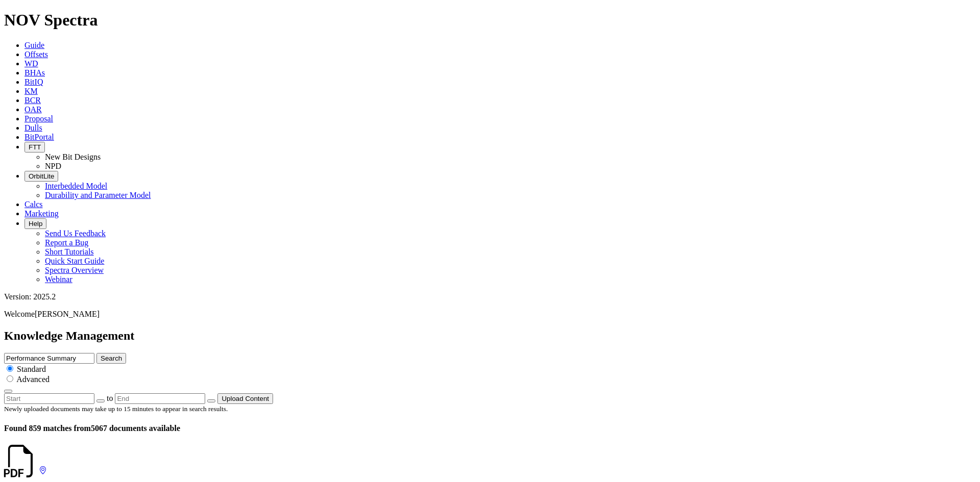 This screenshot has height=482, width=980. I want to click on a: New Bit Designs, so click(72, 157).